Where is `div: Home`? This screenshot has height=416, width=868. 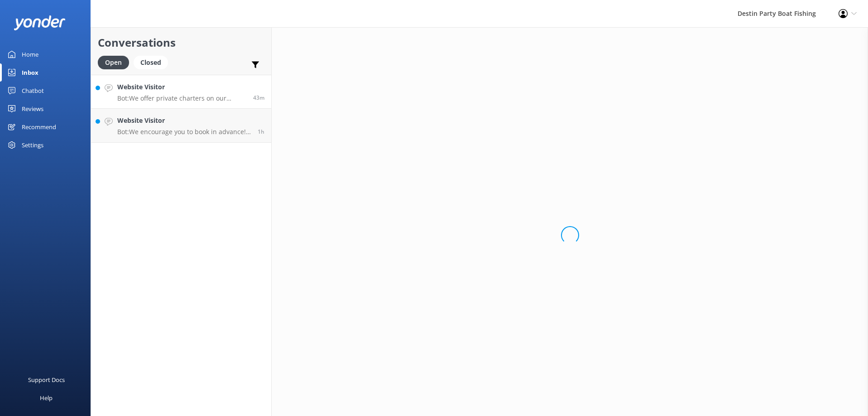 div: Home is located at coordinates (30, 54).